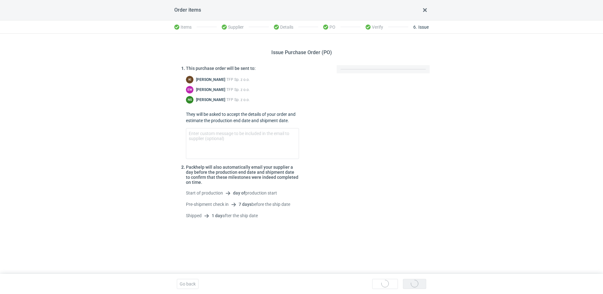 This screenshot has height=294, width=603. Describe the element at coordinates (419, 27) in the screenshot. I see `li: Issue` at that location.